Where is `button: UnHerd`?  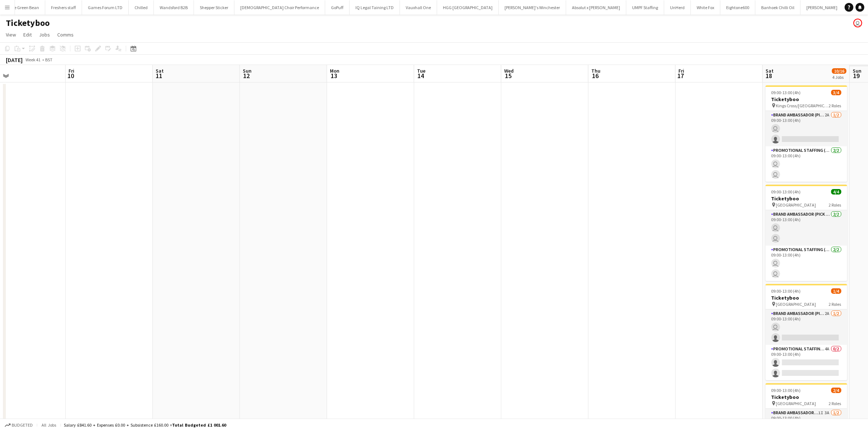 button: UnHerd is located at coordinates (678, 7).